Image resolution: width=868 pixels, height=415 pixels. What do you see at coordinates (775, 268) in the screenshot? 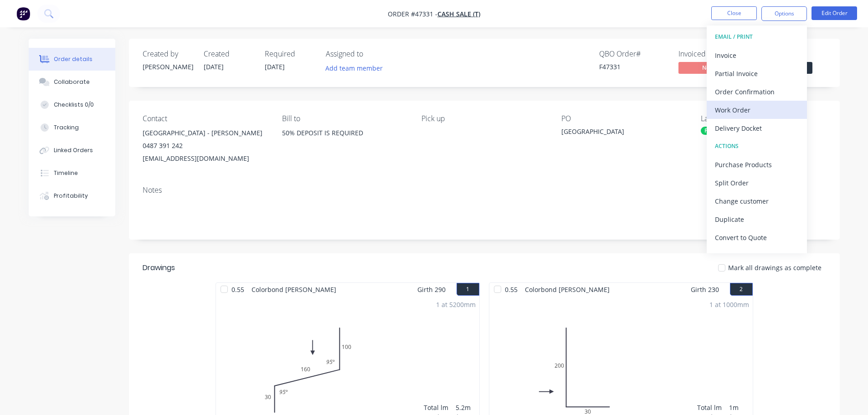
I see `span: Mark all drawings as complete` at bounding box center [775, 268].